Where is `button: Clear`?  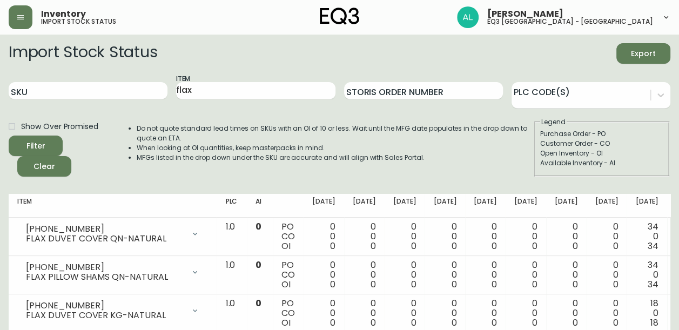
button: Clear is located at coordinates (44, 166).